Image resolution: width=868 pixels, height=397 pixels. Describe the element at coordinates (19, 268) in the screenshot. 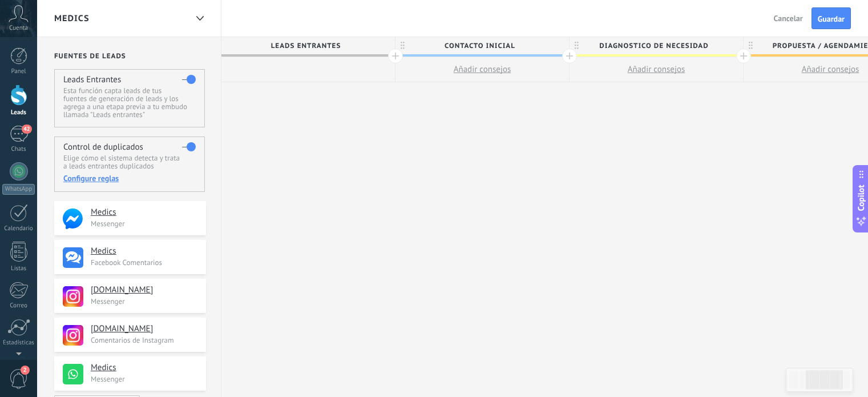

I see `div: Listas` at that location.